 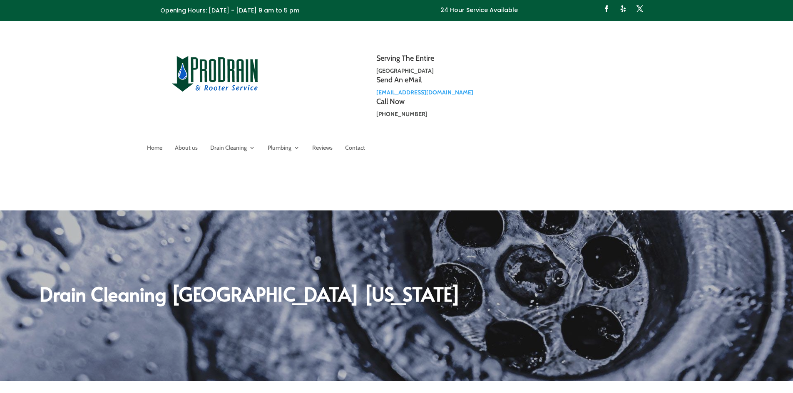 What do you see at coordinates (399, 80) in the screenshot?
I see `span: Send An eMail` at bounding box center [399, 80].